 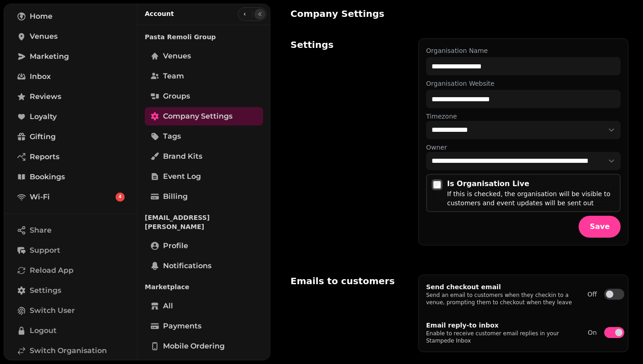 What do you see at coordinates (45, 157) in the screenshot?
I see `span: Reports` at bounding box center [45, 157].